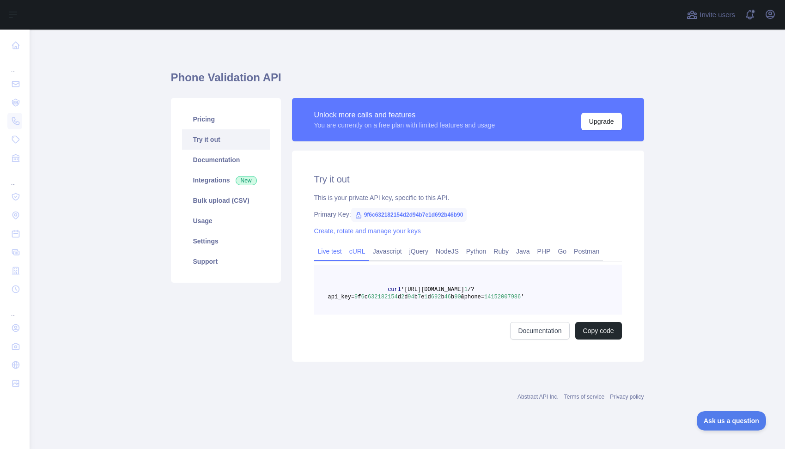 The width and height of the screenshot is (785, 449). I want to click on a: Support, so click(226, 261).